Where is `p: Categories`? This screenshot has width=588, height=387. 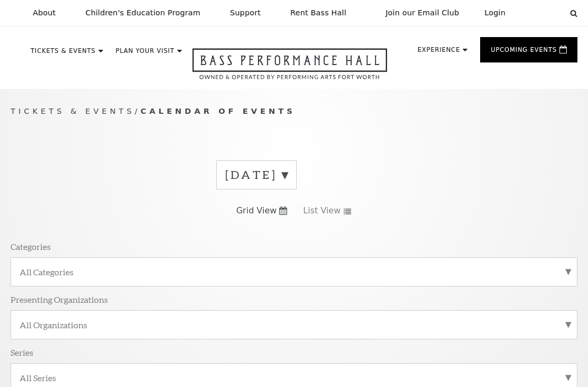
p: Categories is located at coordinates (31, 246).